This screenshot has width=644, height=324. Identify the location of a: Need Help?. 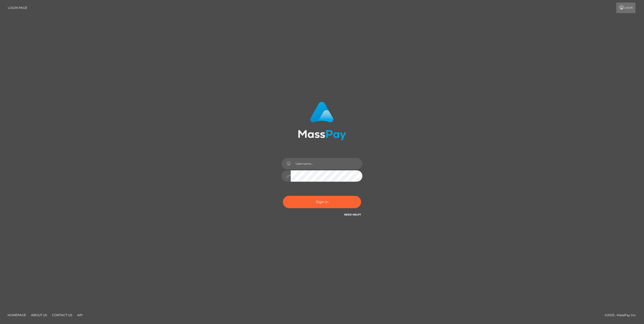
(352, 214).